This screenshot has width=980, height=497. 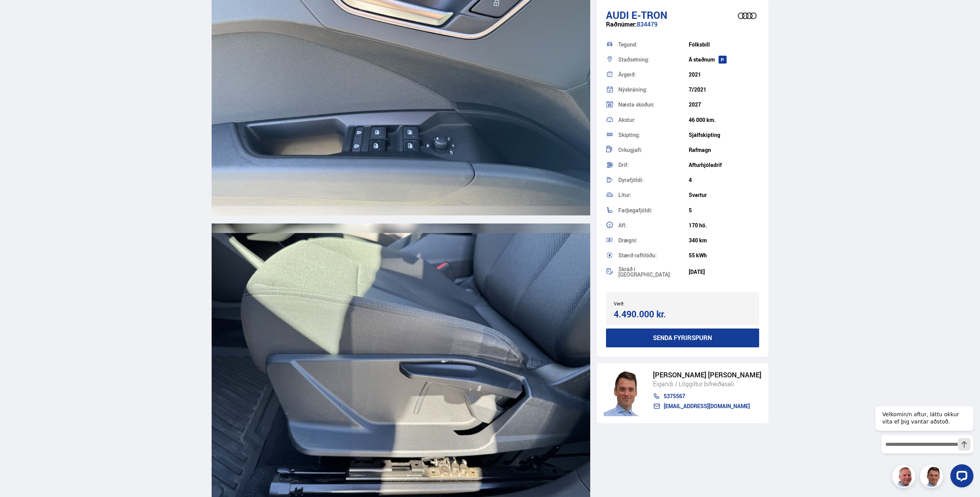 What do you see at coordinates (653, 195) in the screenshot?
I see `div: Litur:` at bounding box center [653, 195].